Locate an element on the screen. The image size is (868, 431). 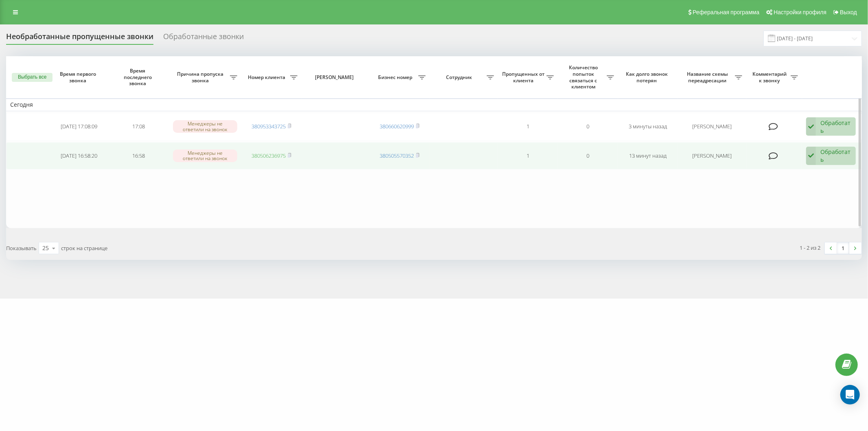
td: 13 минут назад is located at coordinates (648, 156).